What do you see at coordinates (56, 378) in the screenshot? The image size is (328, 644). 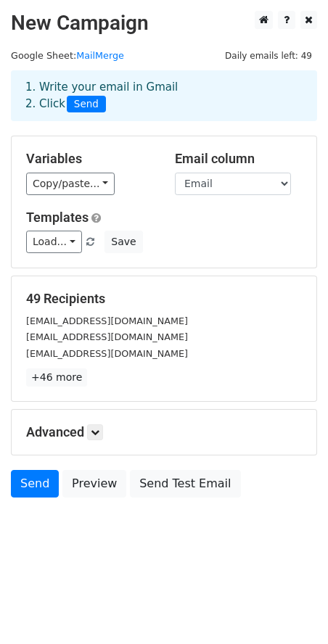 I see `a: +46 more` at bounding box center [56, 378].